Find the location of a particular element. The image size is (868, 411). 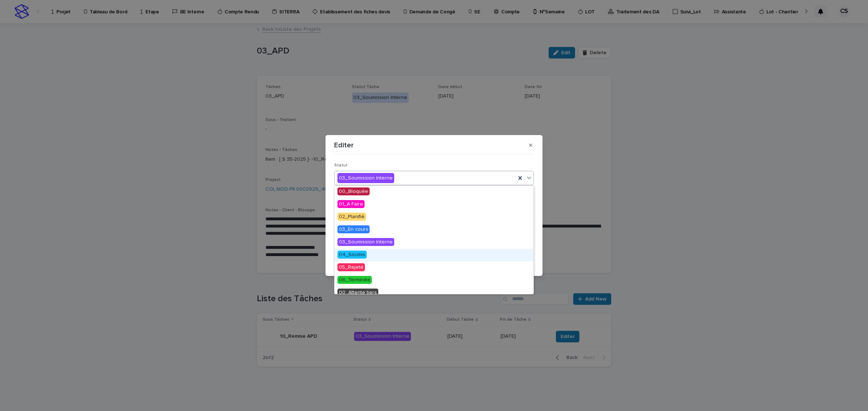

span: 02_Planifié is located at coordinates (352, 216).